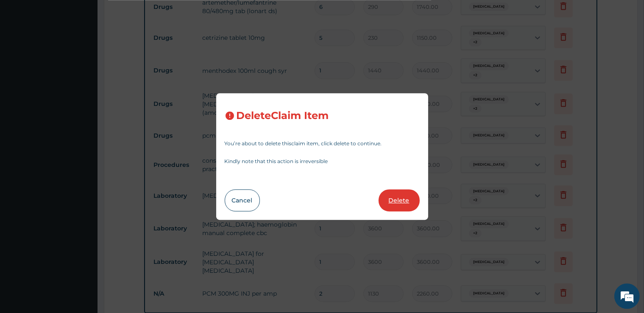 Image resolution: width=644 pixels, height=313 pixels. Describe the element at coordinates (322, 161) in the screenshot. I see `p: Kindly note that this action is irreversible` at that location.